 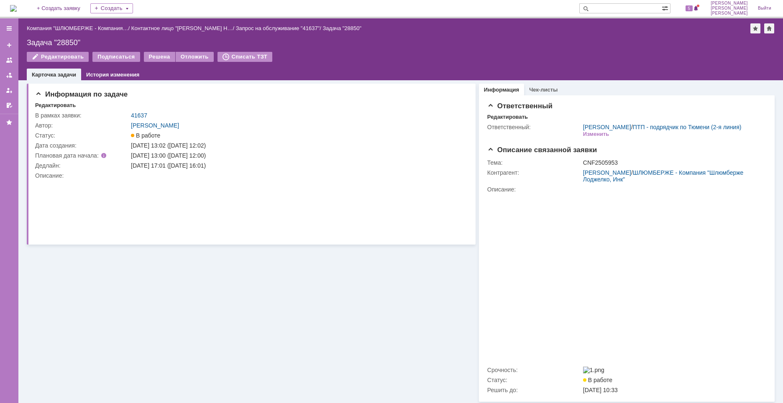 I want to click on a: Информация, so click(x=501, y=89).